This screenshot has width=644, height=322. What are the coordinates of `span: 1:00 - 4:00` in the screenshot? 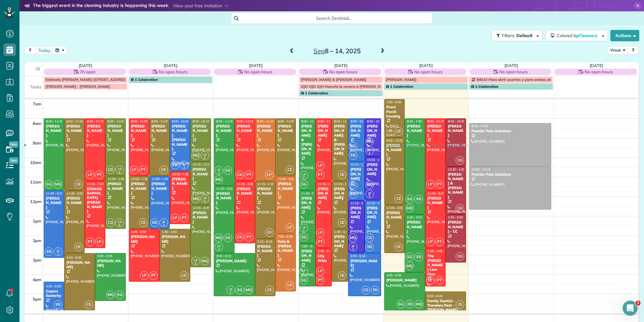 It's located at (414, 217).